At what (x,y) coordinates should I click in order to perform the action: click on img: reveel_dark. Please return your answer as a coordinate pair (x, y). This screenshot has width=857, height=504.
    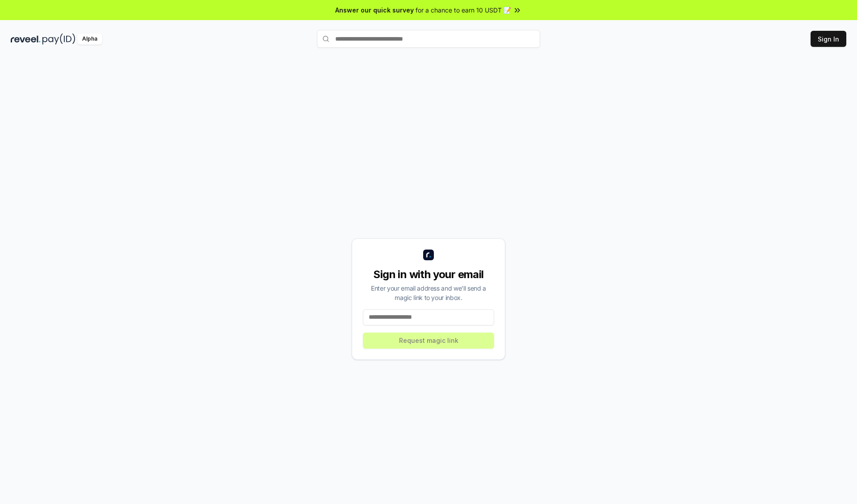
    Looking at the image, I should click on (26, 39).